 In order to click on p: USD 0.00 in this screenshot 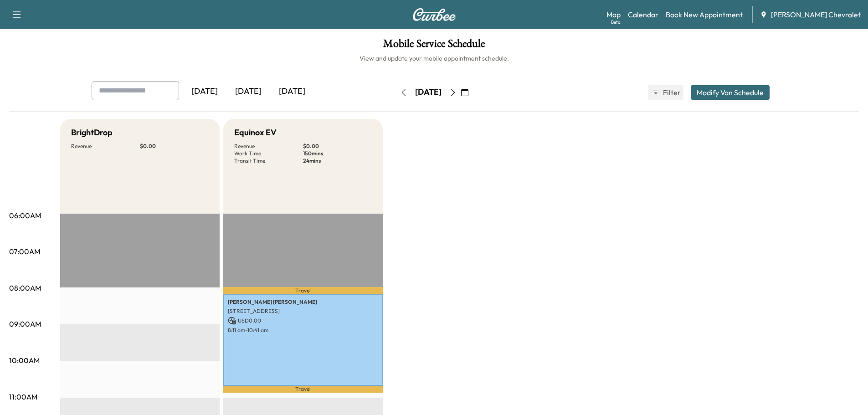, I will do `click(303, 321)`.